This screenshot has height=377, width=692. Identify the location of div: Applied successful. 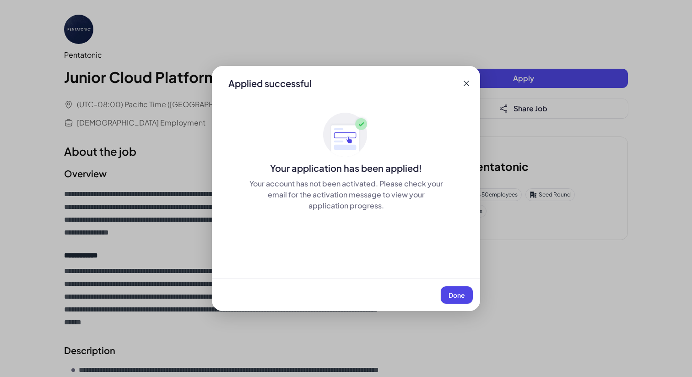
(270, 83).